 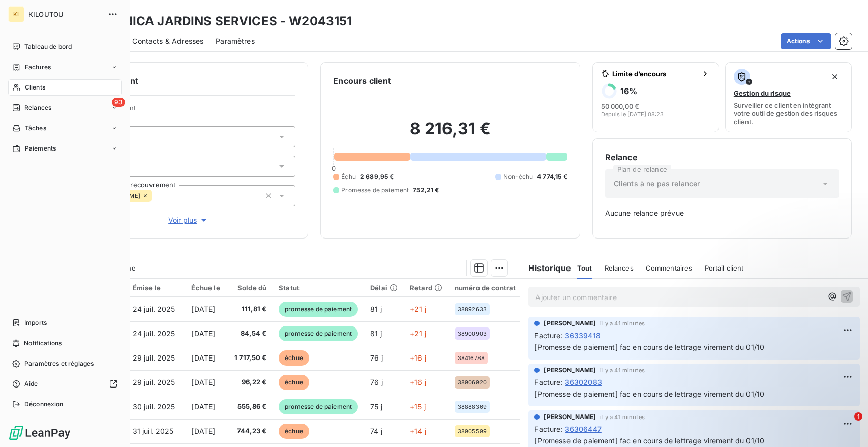 What do you see at coordinates (418, 333) in the screenshot?
I see `span: +21 j` at bounding box center [418, 333].